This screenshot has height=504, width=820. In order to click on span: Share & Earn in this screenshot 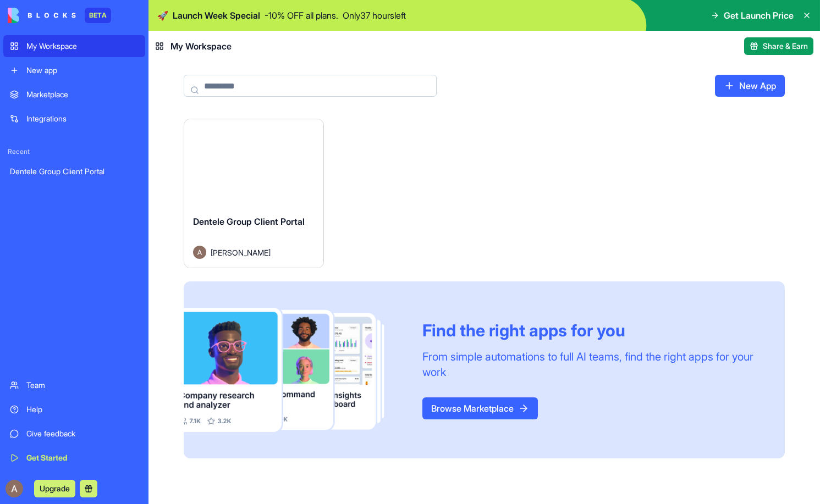, I will do `click(785, 46)`.